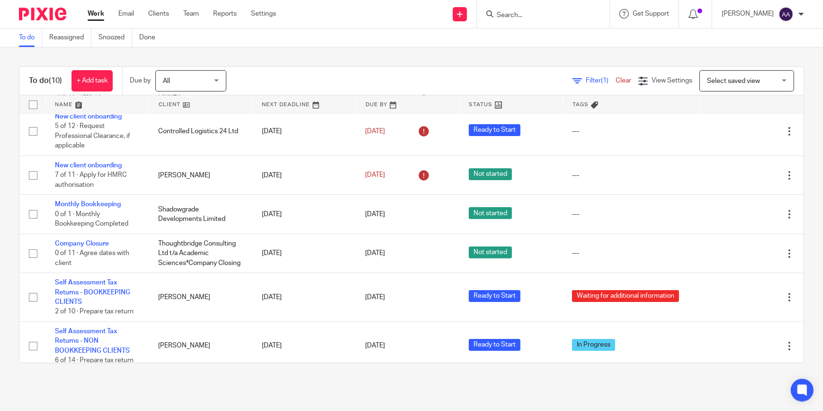 The image size is (823, 411). What do you see at coordinates (538, 16) in the screenshot?
I see `input: Search` at bounding box center [538, 16].